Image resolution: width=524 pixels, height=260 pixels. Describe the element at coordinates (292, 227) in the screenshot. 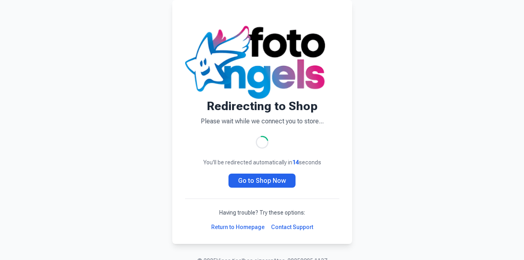

I see `a: Contact Support` at that location.